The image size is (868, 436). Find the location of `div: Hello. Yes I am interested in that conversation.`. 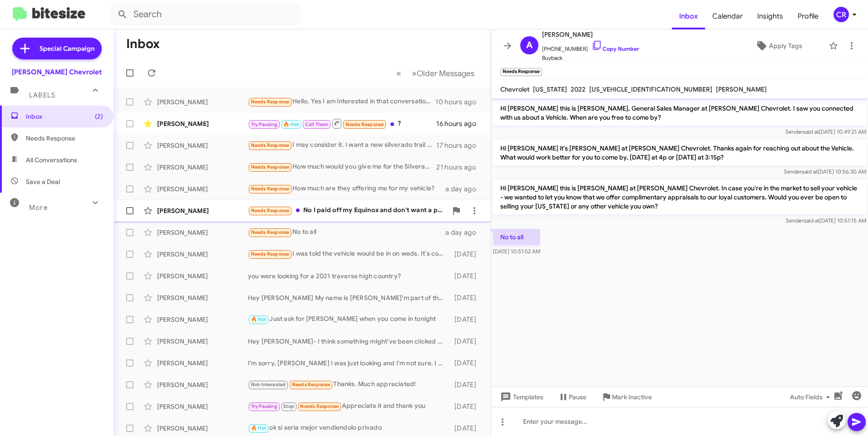

div: Hello. Yes I am interested in that conversation. is located at coordinates (342, 102).